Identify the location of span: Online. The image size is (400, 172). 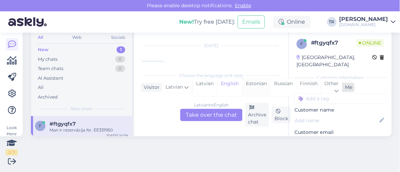
(370, 43).